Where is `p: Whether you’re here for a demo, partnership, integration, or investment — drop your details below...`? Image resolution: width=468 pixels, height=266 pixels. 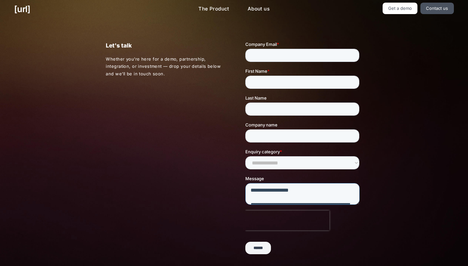 p: Whether you’re here for a demo, partnership, integration, or investment — drop your details below... is located at coordinates (164, 67).